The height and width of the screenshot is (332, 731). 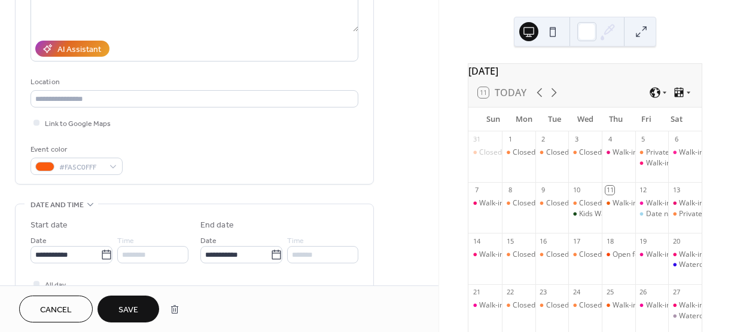 What do you see at coordinates (509, 292) in the screenshot?
I see `div: 22` at bounding box center [509, 292].